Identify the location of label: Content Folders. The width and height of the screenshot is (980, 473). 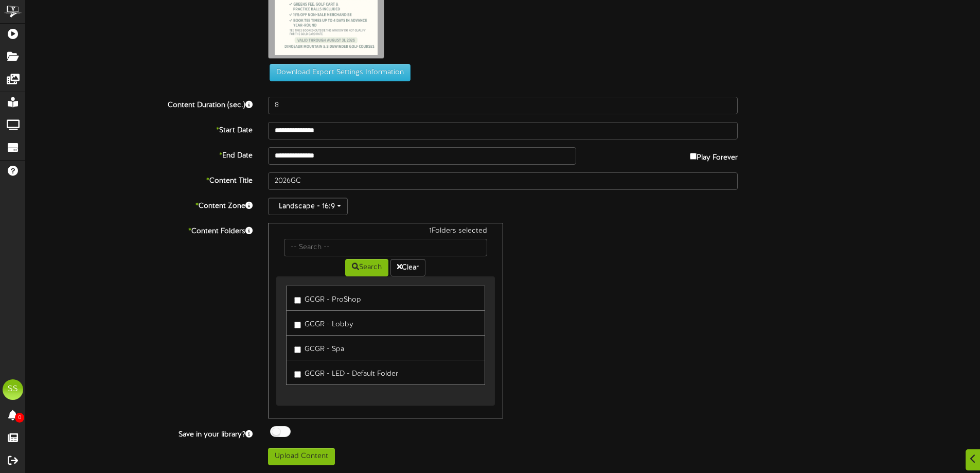
(139, 230).